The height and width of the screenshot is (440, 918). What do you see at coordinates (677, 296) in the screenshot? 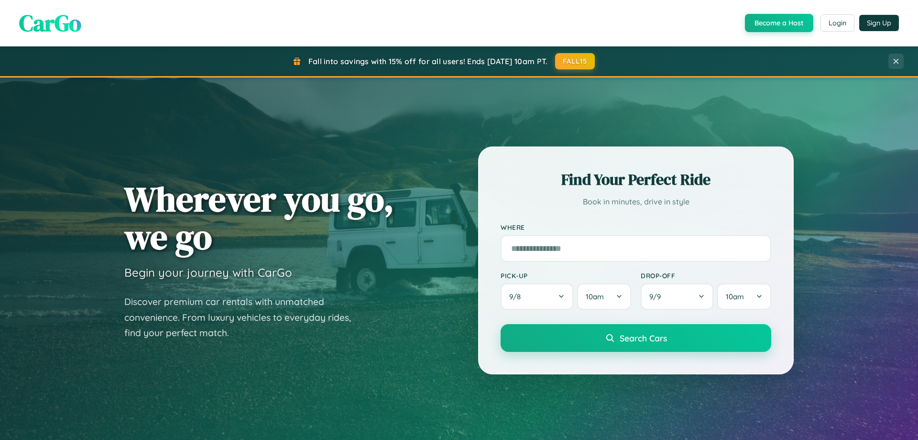
I see `button: 9/9` at bounding box center [677, 296].